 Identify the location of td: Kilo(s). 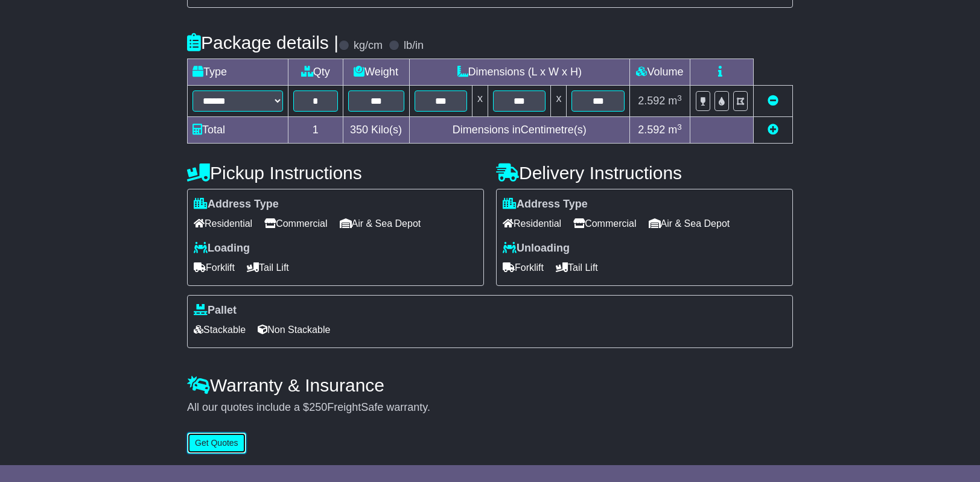
(376, 130).